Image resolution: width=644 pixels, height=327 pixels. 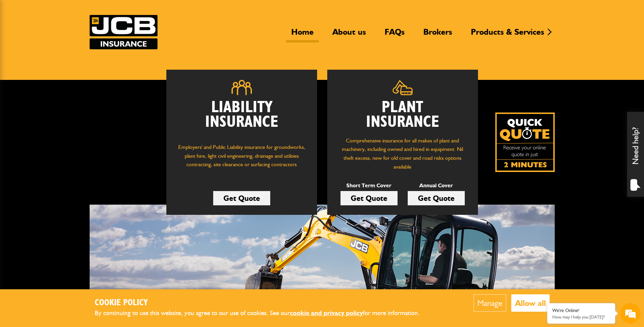 I want to click on div: We're Online!, so click(x=581, y=310).